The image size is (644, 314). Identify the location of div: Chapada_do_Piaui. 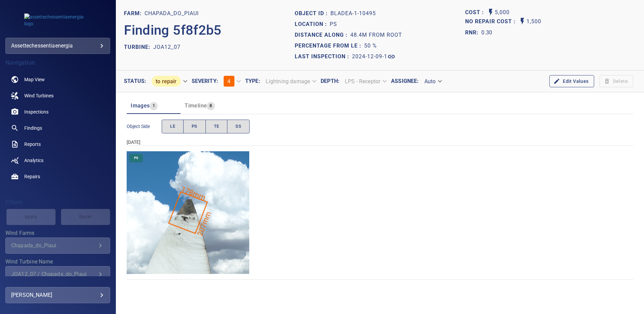
(54, 245).